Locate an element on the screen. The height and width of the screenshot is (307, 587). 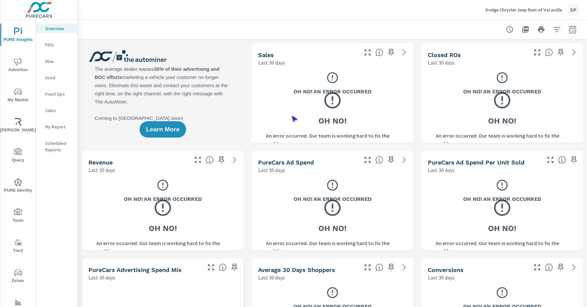
button: Apply Filters is located at coordinates (557, 29).